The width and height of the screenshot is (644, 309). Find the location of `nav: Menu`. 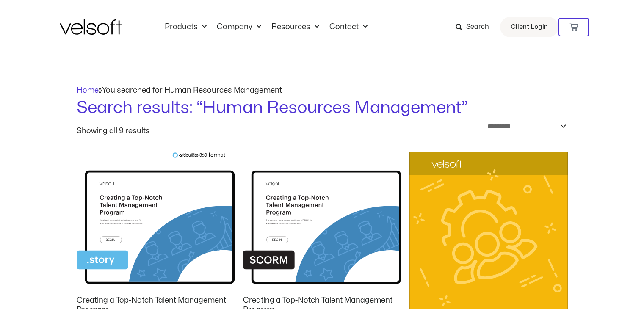

nav: Menu is located at coordinates (266, 27).